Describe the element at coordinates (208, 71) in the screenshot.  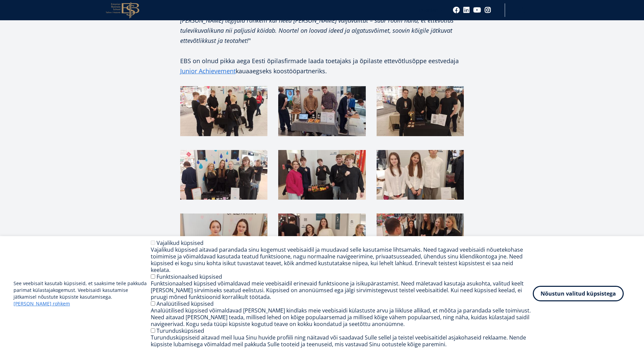
I see `a: Junior Achievement` at that location.